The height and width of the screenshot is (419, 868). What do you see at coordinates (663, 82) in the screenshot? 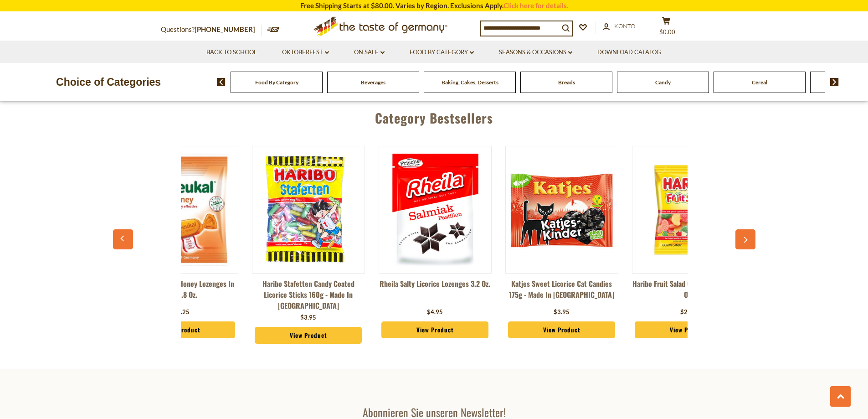
I see `span: Candy` at bounding box center [663, 82].